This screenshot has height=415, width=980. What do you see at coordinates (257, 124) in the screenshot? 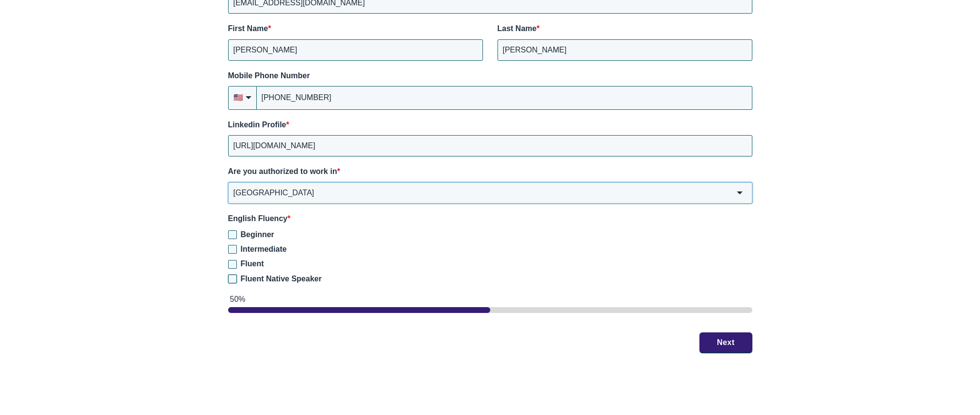
I see `span: Linkedin Profile` at bounding box center [257, 124].